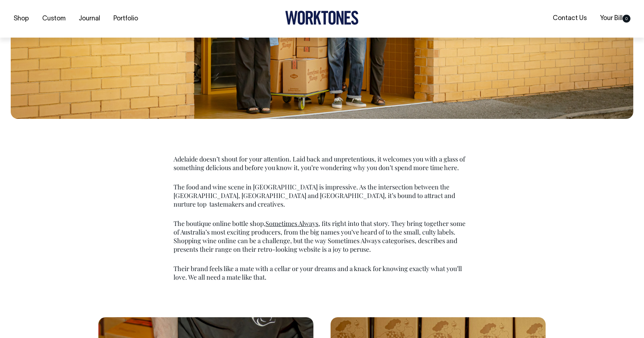 The width and height of the screenshot is (644, 338). Describe the element at coordinates (21, 19) in the screenshot. I see `a: Shop` at that location.